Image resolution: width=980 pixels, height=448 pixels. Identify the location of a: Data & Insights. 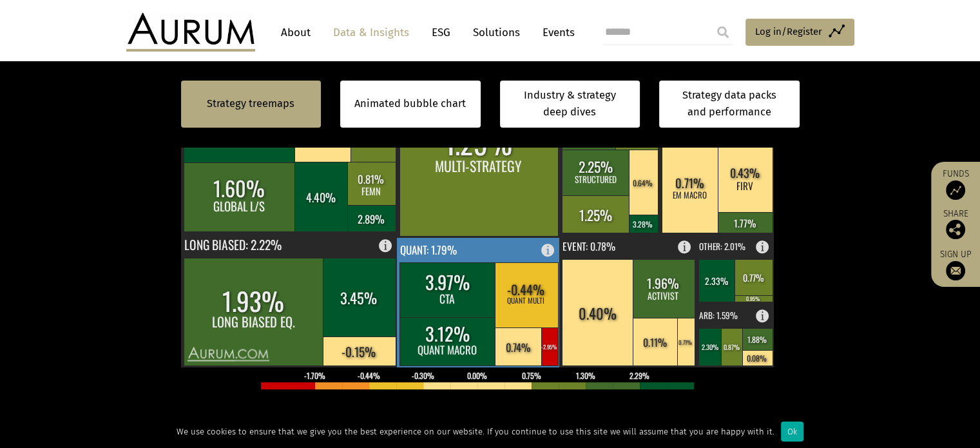
(371, 32).